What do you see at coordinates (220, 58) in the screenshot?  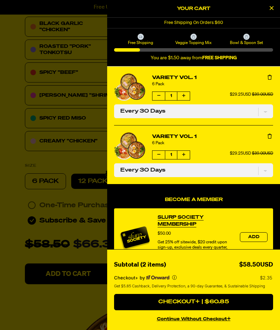 I see `b: FREE SHIPPING` at bounding box center [220, 58].